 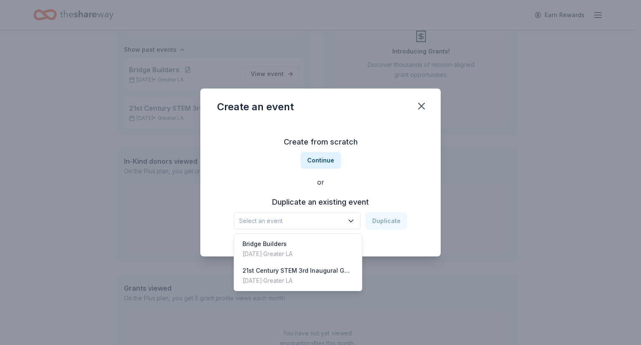 I want to click on div: Select an event, so click(x=298, y=262).